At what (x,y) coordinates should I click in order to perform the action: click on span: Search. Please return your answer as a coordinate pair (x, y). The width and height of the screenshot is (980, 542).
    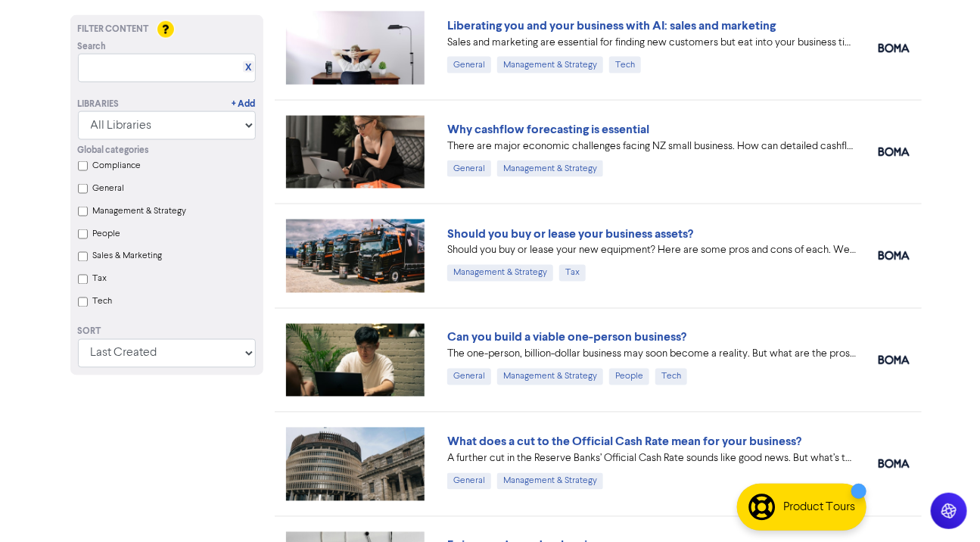
    Looking at the image, I should click on (92, 47).